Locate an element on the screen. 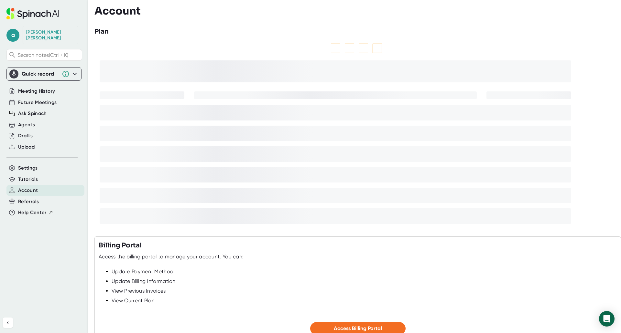  span: Future Meetings is located at coordinates (37, 102).